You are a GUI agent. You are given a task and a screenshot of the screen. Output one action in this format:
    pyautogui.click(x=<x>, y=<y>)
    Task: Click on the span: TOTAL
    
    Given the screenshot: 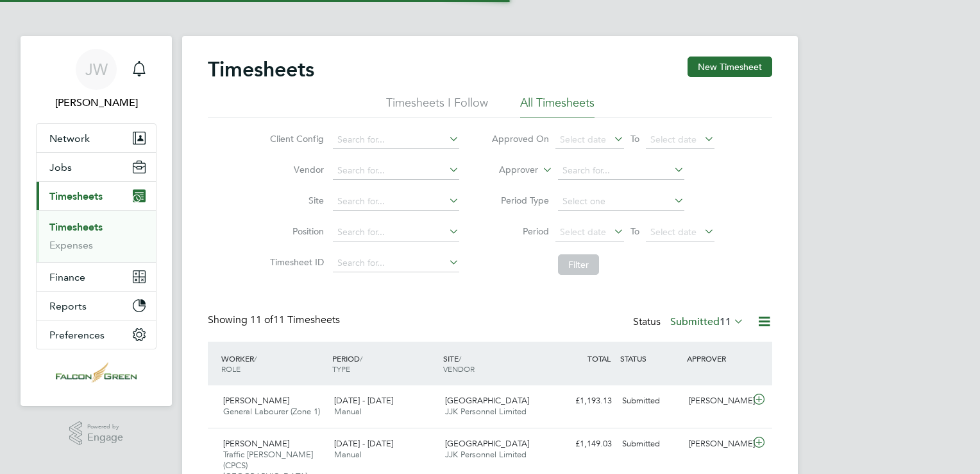 What is the action you would take?
    pyautogui.click(x=599, y=358)
    